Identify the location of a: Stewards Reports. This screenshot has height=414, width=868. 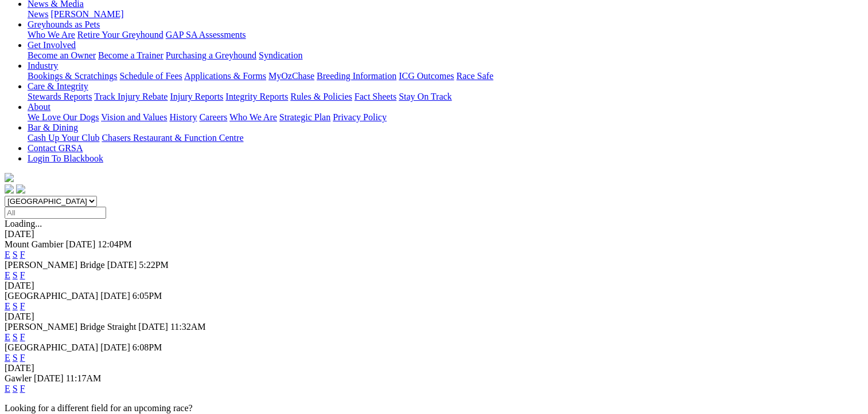
(60, 96).